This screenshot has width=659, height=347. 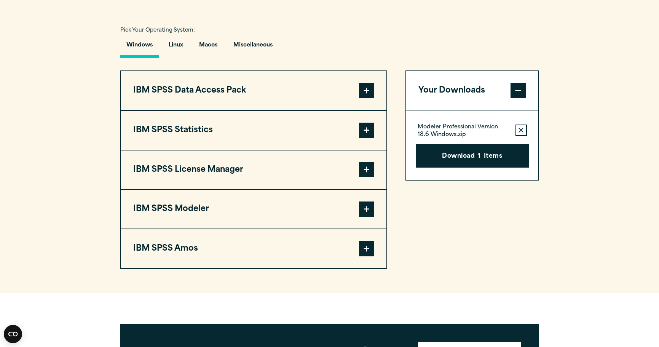 I want to click on button: IBM SPSS Data Access Pack, so click(x=254, y=91).